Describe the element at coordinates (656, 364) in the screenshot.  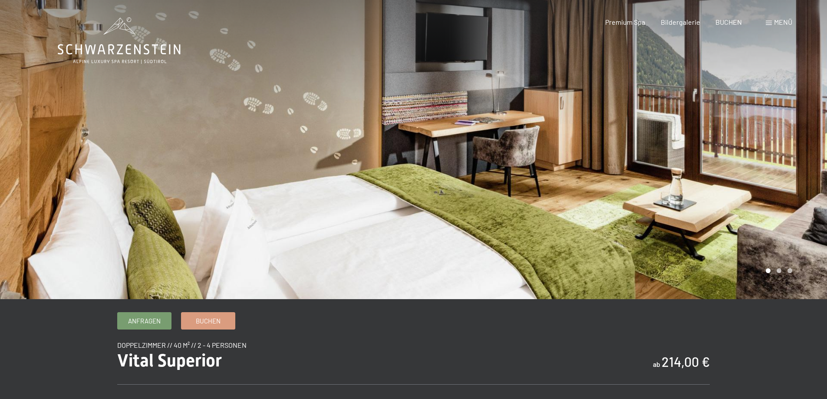
I see `span: ab` at that location.